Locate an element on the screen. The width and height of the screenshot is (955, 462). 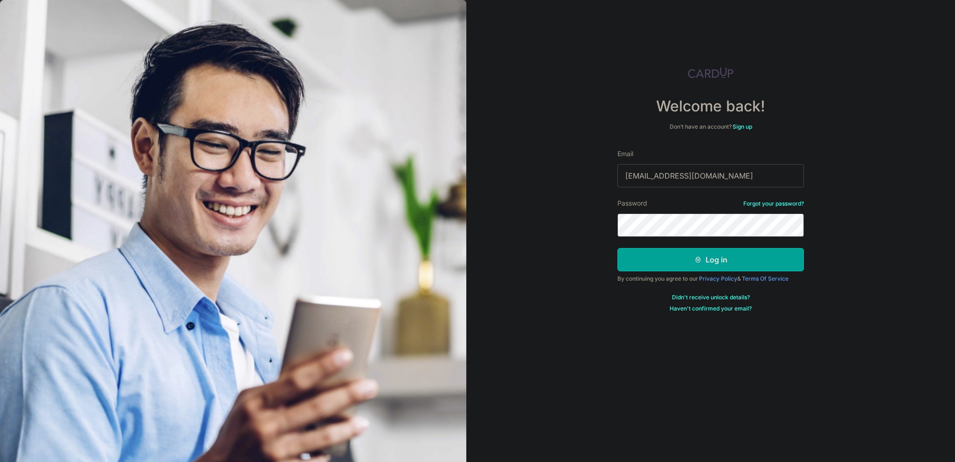
a: Terms Of Service is located at coordinates (765, 278).